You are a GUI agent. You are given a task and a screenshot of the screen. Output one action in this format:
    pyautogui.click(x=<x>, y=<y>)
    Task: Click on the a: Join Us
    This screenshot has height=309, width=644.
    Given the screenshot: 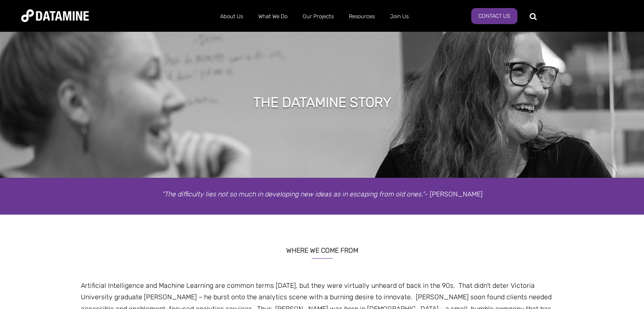 What is the action you would take?
    pyautogui.click(x=399, y=16)
    